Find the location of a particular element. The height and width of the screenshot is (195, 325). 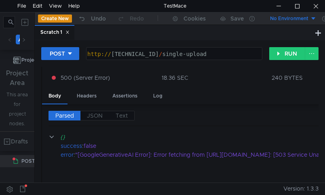

div: 18.36 SEC is located at coordinates (175, 78).